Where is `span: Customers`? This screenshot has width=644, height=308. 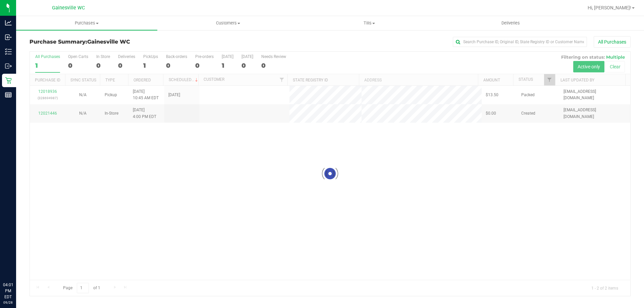 span: Customers is located at coordinates (228, 23).